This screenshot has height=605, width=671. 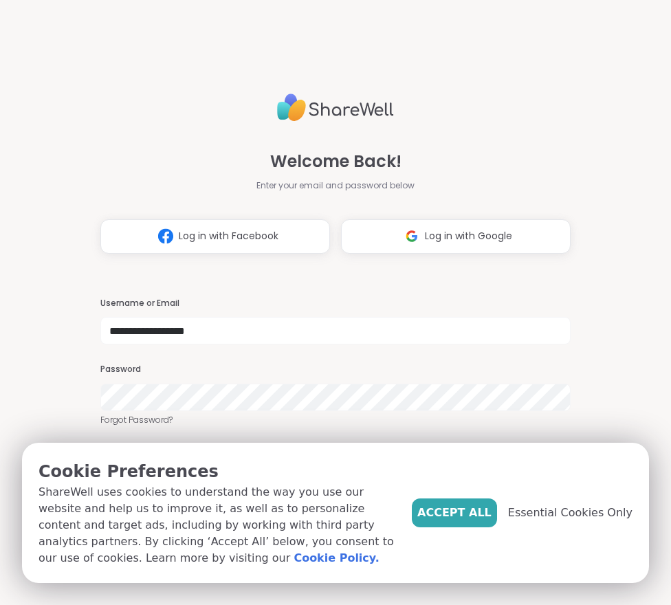 I want to click on button: Log in with Facebook, so click(x=215, y=236).